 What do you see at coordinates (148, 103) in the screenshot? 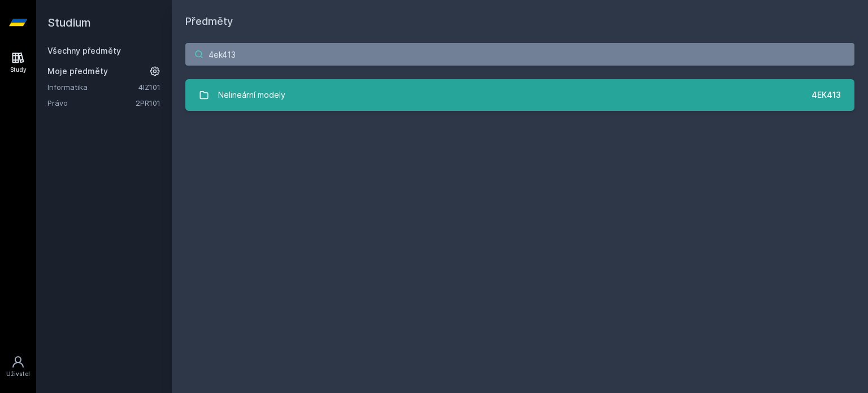
I see `a: 2PR101` at bounding box center [148, 103].